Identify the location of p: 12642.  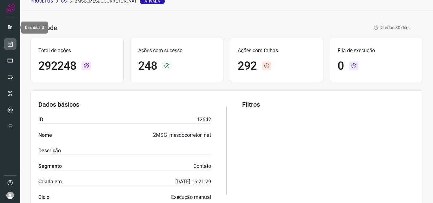
(204, 120).